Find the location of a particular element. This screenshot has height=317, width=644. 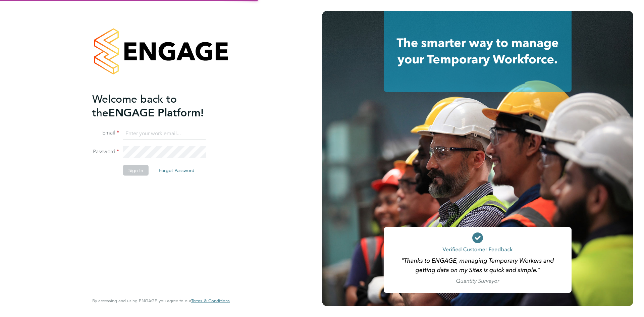

button: Sign In is located at coordinates (136, 170).